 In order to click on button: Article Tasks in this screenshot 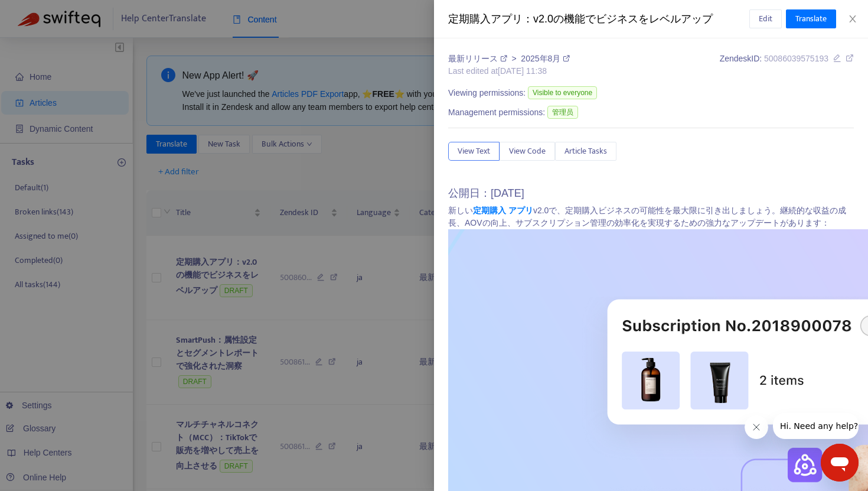, I will do `click(586, 151)`.